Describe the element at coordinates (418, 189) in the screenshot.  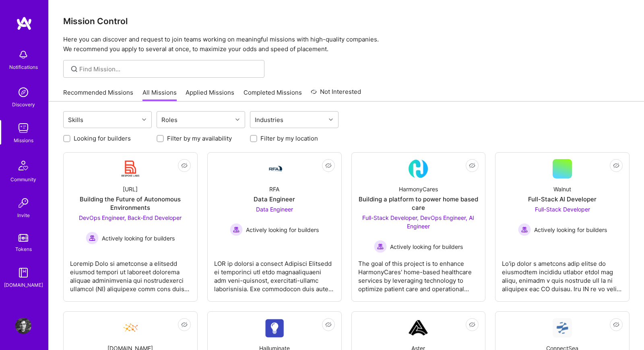
I see `div: HarmonyCares` at that location.